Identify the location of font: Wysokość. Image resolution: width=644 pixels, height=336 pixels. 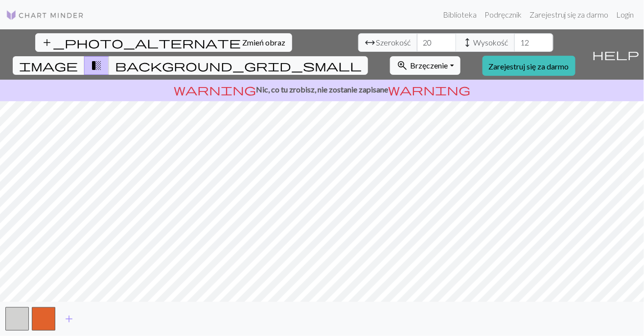
(491, 42).